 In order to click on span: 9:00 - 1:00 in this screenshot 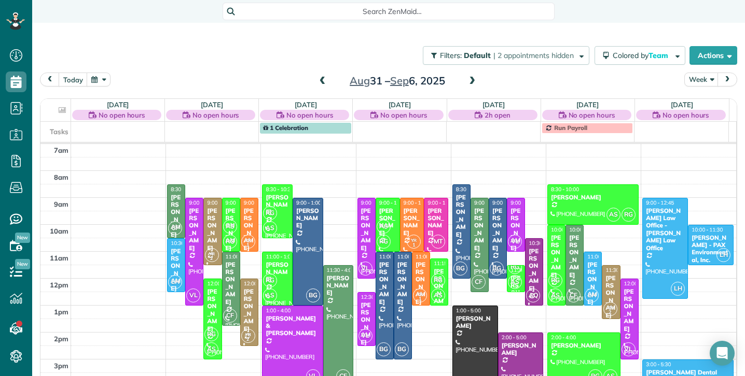, I will do `click(309, 203)`.